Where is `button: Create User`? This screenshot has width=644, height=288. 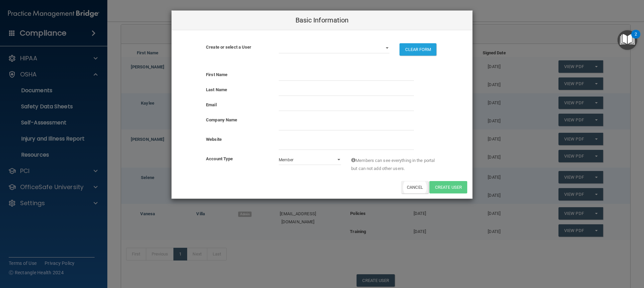
button: Create User is located at coordinates (448, 187).